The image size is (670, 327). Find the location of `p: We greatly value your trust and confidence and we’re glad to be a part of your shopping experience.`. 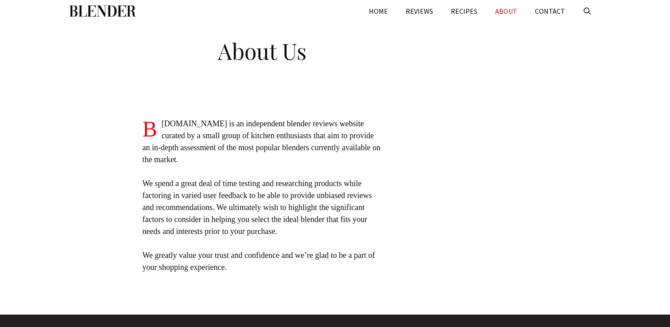

p: We greatly value your trust and confidence and we’re glad to be a part of your shopping experience. is located at coordinates (262, 261).